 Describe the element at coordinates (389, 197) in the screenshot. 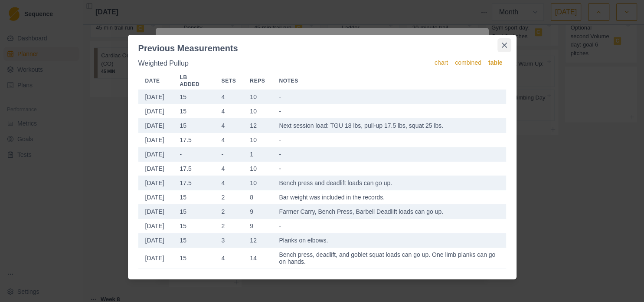

I see `td: Bar weight was included in the records.` at that location.